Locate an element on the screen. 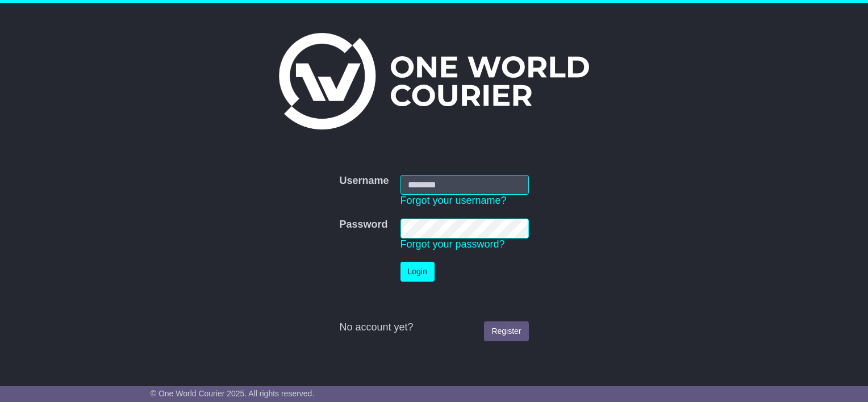 This screenshot has height=402, width=868. a: Register is located at coordinates (506, 331).